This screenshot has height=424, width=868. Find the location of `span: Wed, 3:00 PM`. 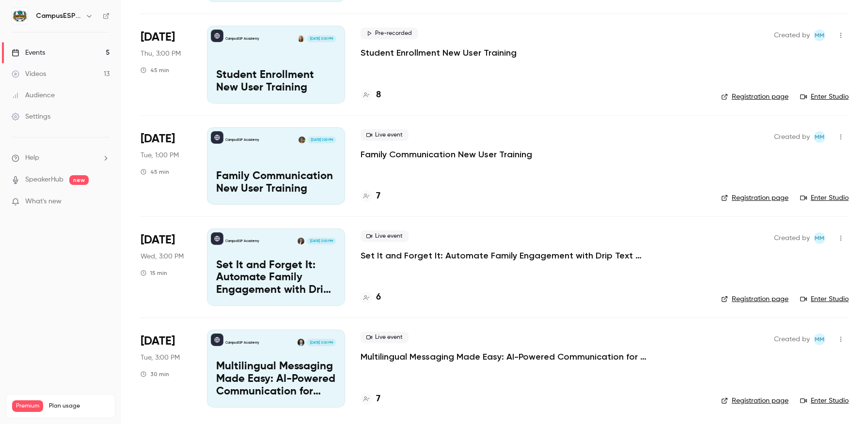

span: Wed, 3:00 PM is located at coordinates (162, 257).